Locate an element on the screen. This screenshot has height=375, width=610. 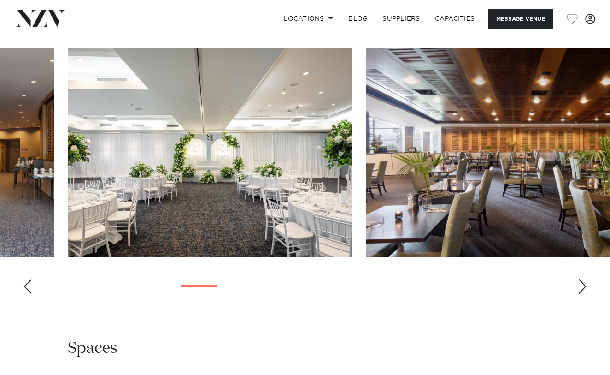
h2: Spaces is located at coordinates (93, 348).